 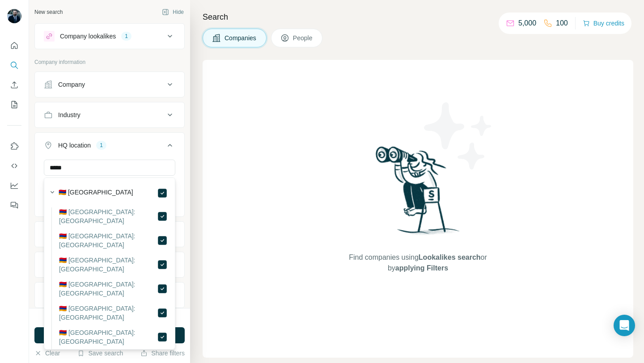 What do you see at coordinates (561, 23) in the screenshot?
I see `p: 100` at bounding box center [561, 23].